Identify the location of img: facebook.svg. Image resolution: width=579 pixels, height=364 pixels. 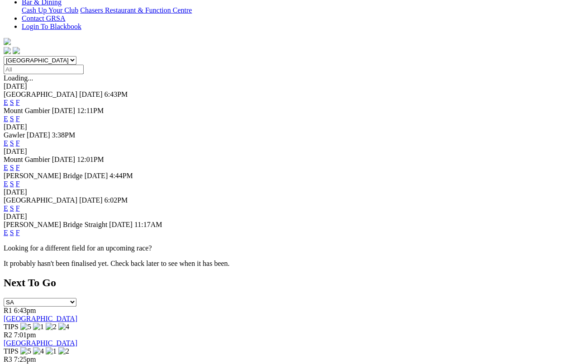
(7, 51).